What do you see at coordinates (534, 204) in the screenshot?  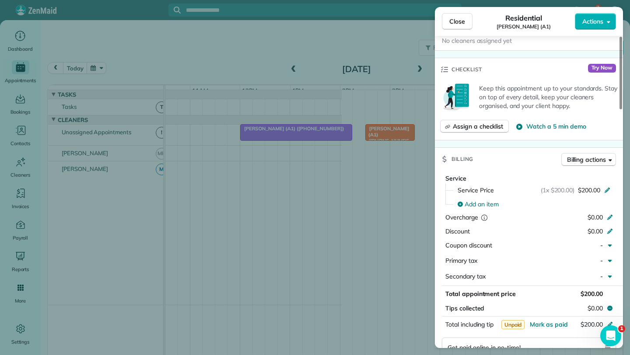 I see `button: Add an item` at bounding box center [534, 204].